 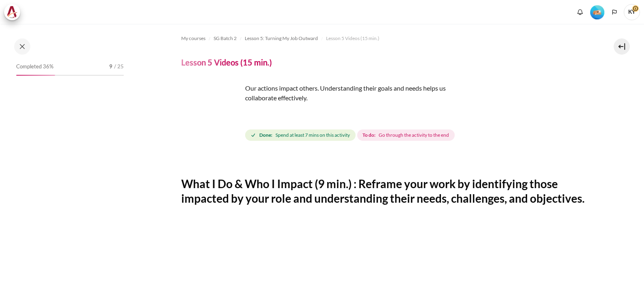 I want to click on div: 36%, so click(x=36, y=75).